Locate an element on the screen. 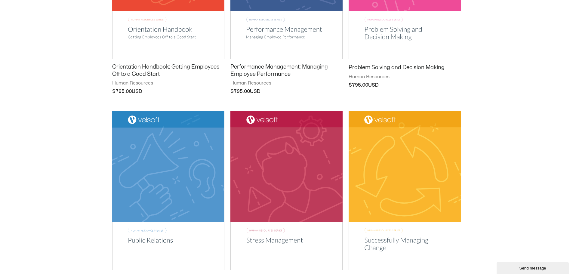 The width and height of the screenshot is (573, 274). img: Successfully Managing Change is located at coordinates (405, 191).